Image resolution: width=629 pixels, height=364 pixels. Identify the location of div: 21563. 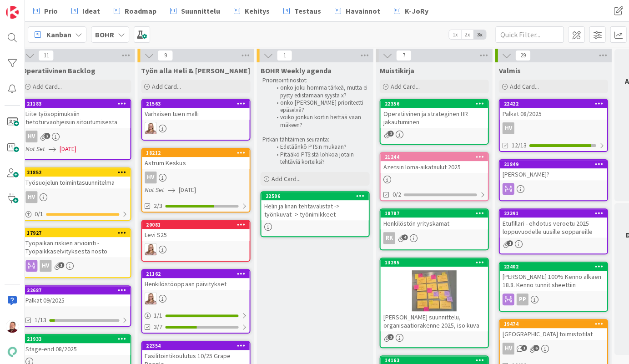
(196, 103).